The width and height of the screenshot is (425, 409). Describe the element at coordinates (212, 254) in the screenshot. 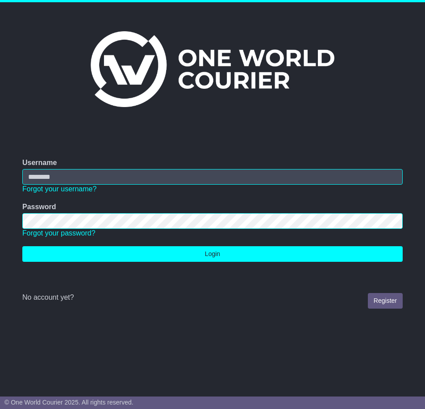

I see `button: Login` at that location.